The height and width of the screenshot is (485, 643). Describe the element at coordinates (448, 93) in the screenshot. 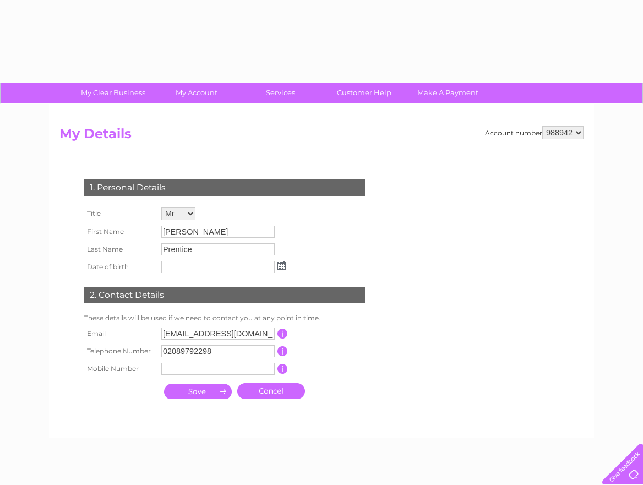

I see `a: Make A Payment` at that location.